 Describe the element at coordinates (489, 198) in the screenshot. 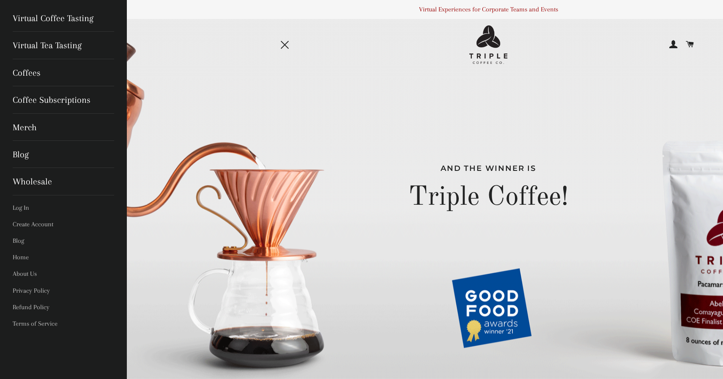

I see `h2: Triple Coffee!` at that location.